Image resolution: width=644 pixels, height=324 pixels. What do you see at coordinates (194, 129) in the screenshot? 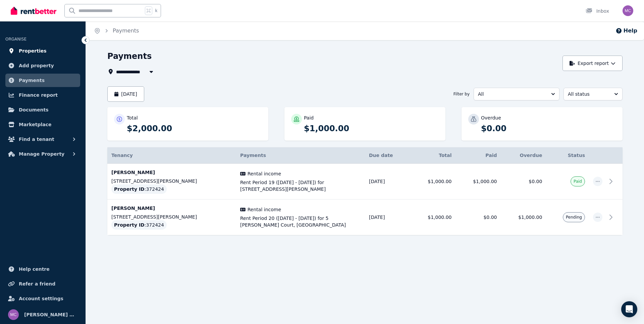
I see `p: $2,000.00` at bounding box center [194, 129].